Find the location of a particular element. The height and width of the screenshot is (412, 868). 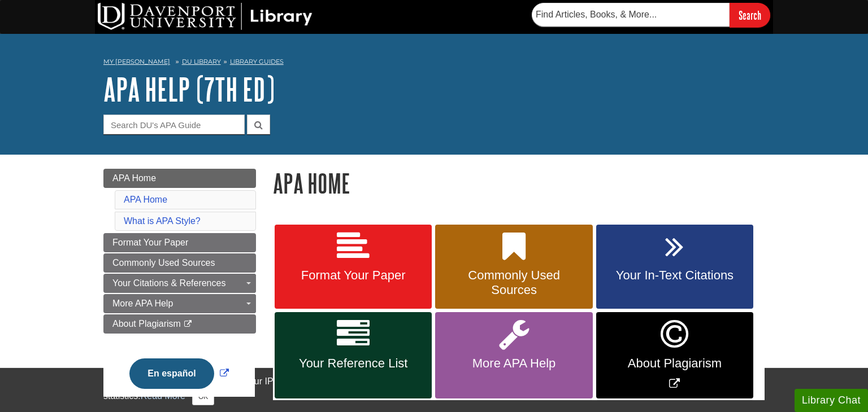

a: APA Help (7th Ed) is located at coordinates (189, 89).